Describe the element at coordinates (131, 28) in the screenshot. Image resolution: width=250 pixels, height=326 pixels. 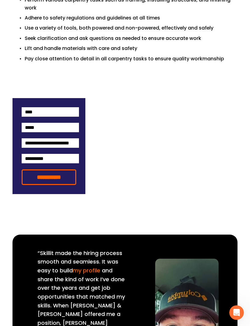
I see `p: Use a variety of tools, both powered and non-powered, effectively and safely` at that location.